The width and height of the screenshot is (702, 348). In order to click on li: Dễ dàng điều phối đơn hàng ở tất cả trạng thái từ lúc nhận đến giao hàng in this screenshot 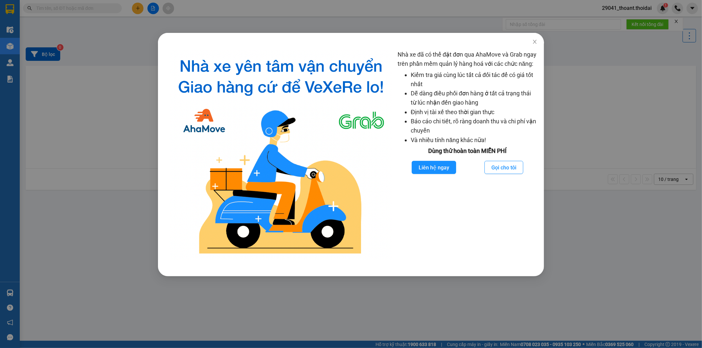, I will do `click(474, 98)`.